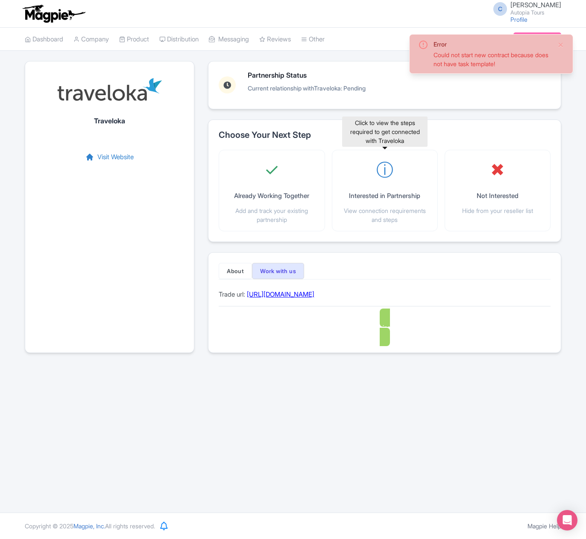  I want to click on h3: Partnership Status, so click(307, 76).